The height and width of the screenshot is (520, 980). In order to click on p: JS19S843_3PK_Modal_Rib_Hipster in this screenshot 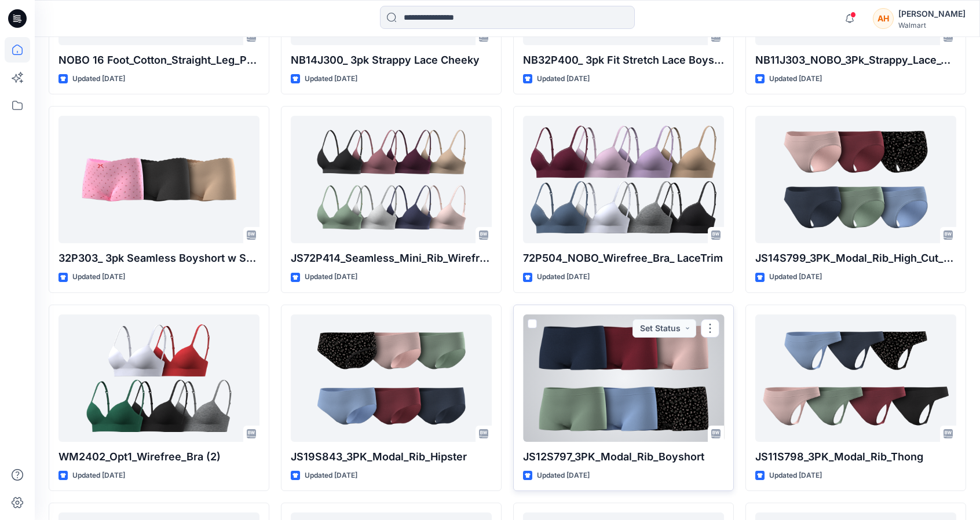, I will do `click(391, 457)`.